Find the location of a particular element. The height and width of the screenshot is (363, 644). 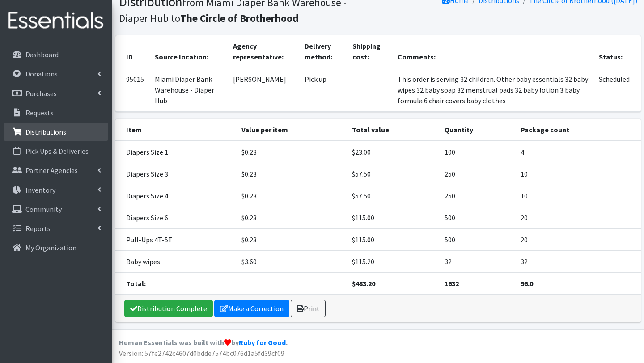

strong: Total: is located at coordinates (136, 283).